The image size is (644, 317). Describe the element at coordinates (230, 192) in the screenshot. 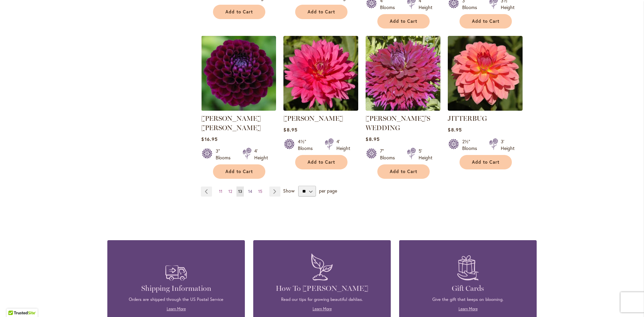

I see `span: 12` at that location.